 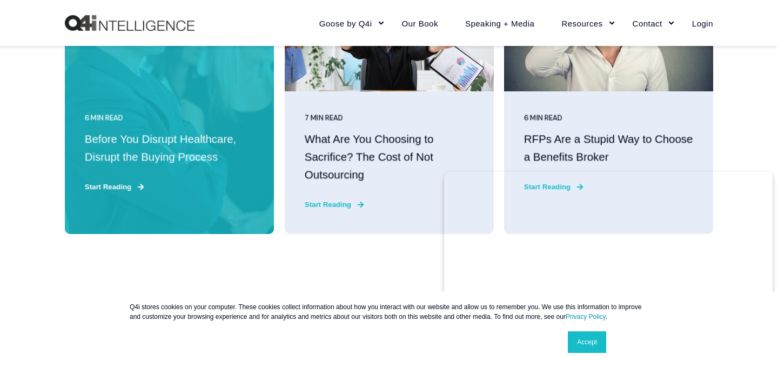 I want to click on a: Back to Home, so click(x=130, y=23).